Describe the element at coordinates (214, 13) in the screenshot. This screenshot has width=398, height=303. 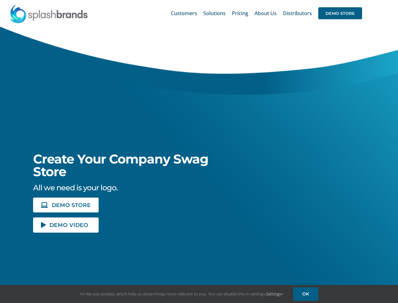
I see `span: Solutions` at that location.